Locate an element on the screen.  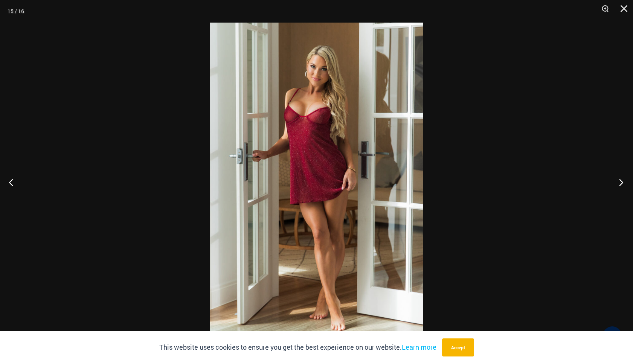
img: Guilty Pleasures Red 1260 Slip 01 is located at coordinates (316, 182).